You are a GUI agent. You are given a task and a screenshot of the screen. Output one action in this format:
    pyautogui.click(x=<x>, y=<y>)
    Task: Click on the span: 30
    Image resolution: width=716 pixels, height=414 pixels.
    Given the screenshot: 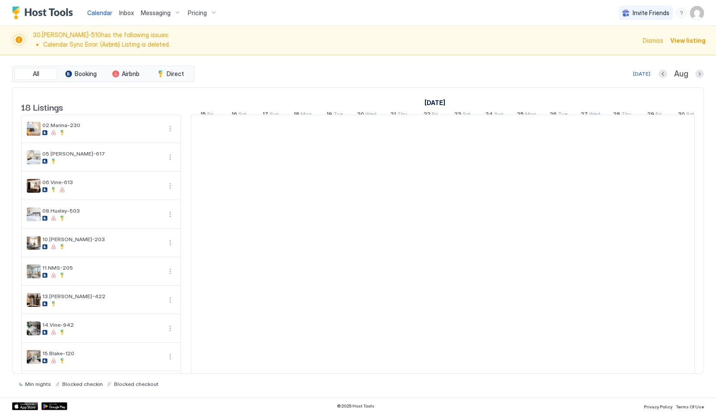 What is the action you would take?
    pyautogui.click(x=681, y=115)
    